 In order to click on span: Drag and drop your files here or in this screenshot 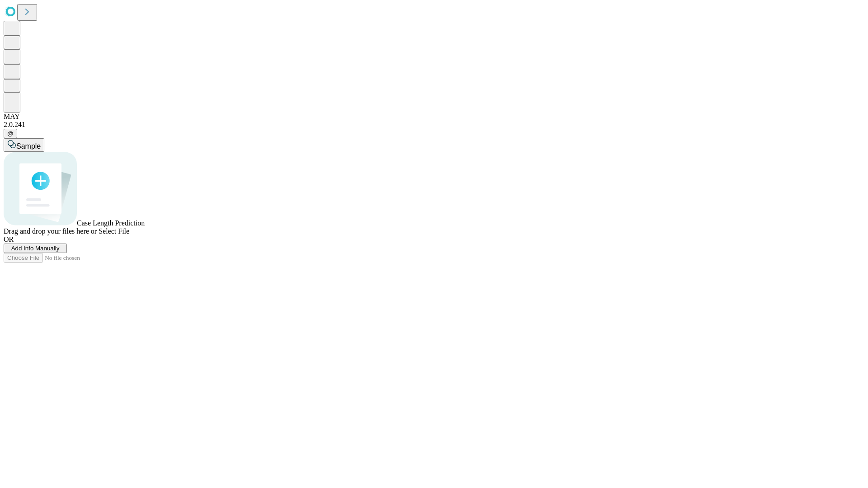, I will do `click(50, 231)`.